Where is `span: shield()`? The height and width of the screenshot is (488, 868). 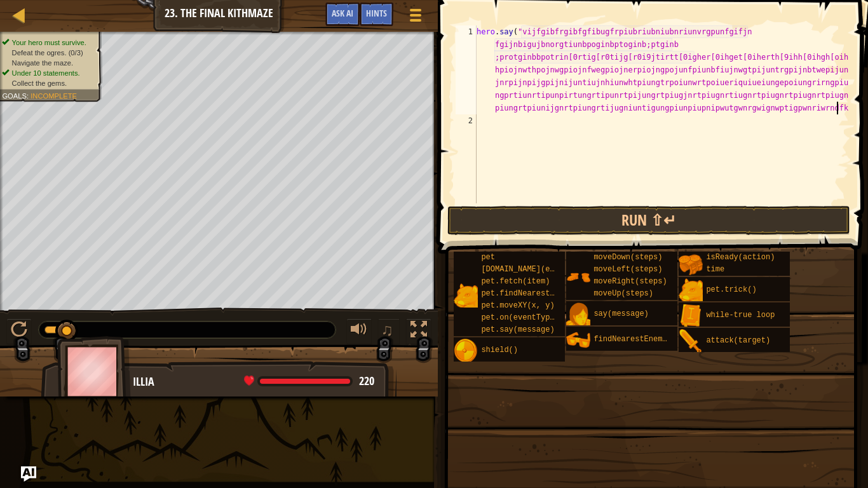
span: shield() is located at coordinates (499, 350).